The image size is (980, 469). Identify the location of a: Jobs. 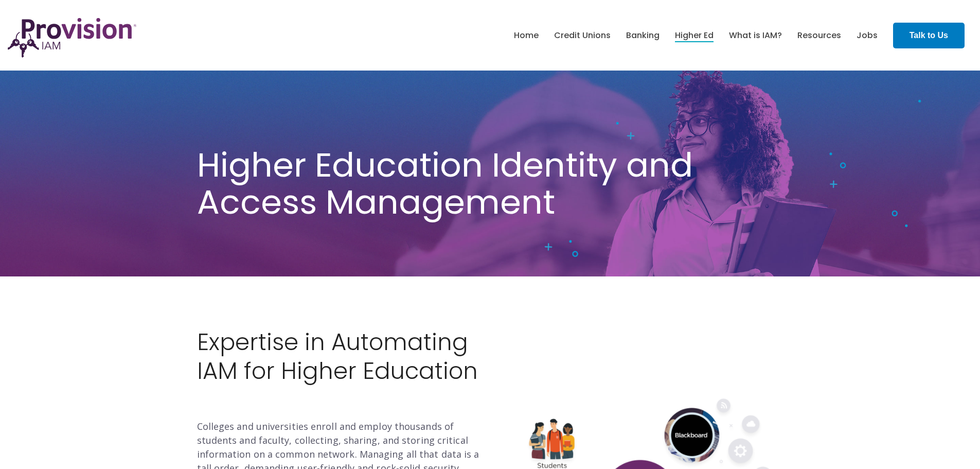
(867, 36).